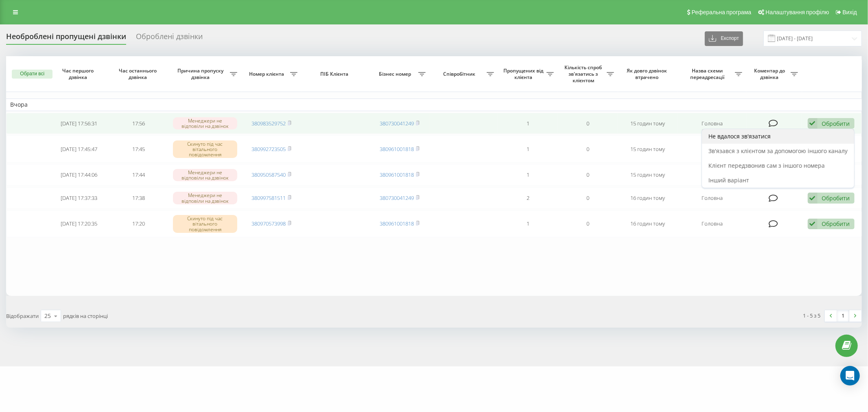 Image resolution: width=868 pixels, height=412 pixels. Describe the element at coordinates (139, 175) in the screenshot. I see `td: 17:44` at that location.